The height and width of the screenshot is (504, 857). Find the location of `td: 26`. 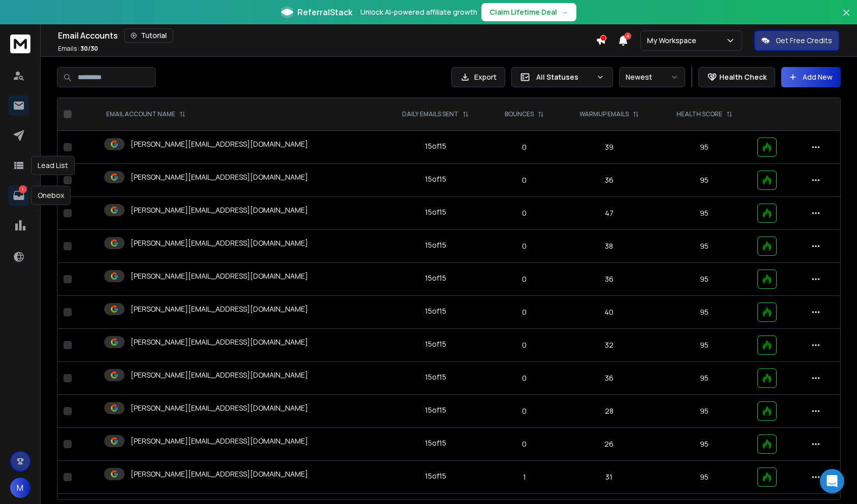

td: 26 is located at coordinates (609, 444).